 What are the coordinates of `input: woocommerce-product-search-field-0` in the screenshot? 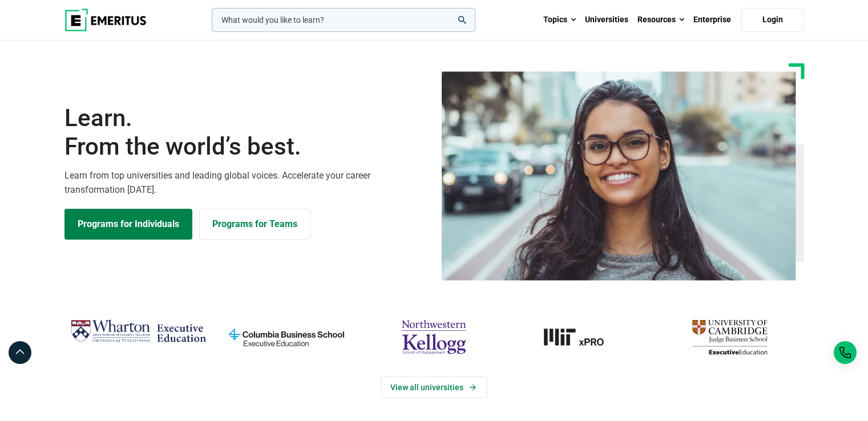 It's located at (344, 20).